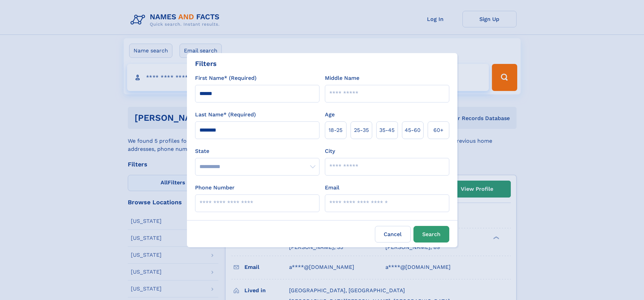  Describe the element at coordinates (335, 130) in the screenshot. I see `span: 18‑25` at that location.